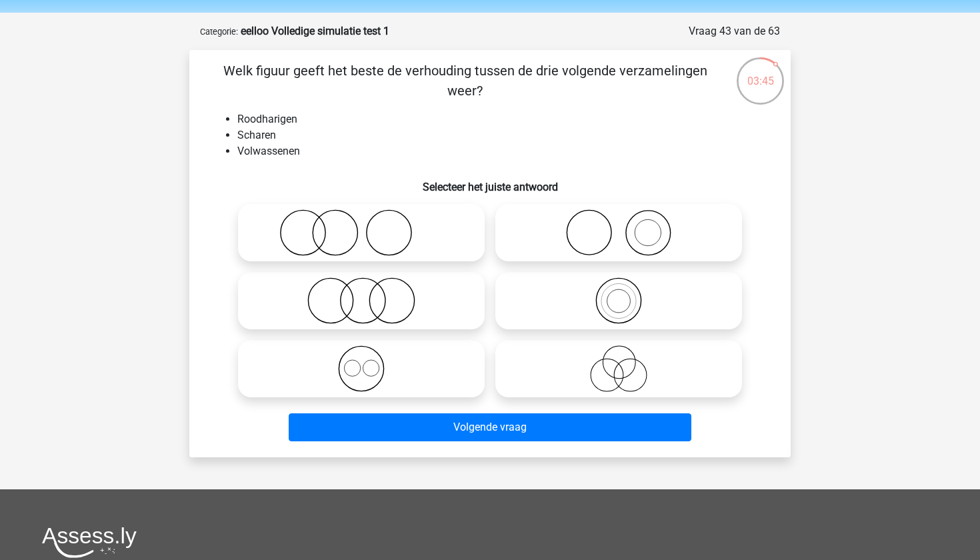 This screenshot has width=980, height=560. What do you see at coordinates (734, 31) in the screenshot?
I see `div: Vraag 43 van de 63` at bounding box center [734, 31].